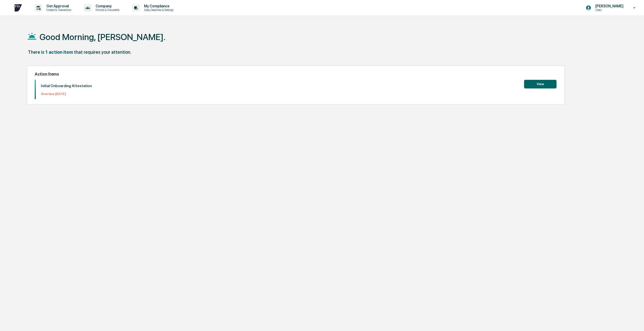 This screenshot has height=331, width=644. What do you see at coordinates (36, 52) in the screenshot?
I see `div: There is` at bounding box center [36, 52].